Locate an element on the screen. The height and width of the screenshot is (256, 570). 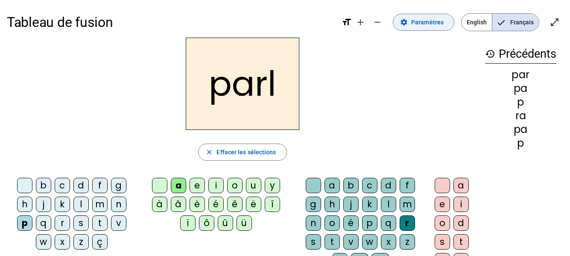
h1: Tableau de fusion is located at coordinates (171, 22).